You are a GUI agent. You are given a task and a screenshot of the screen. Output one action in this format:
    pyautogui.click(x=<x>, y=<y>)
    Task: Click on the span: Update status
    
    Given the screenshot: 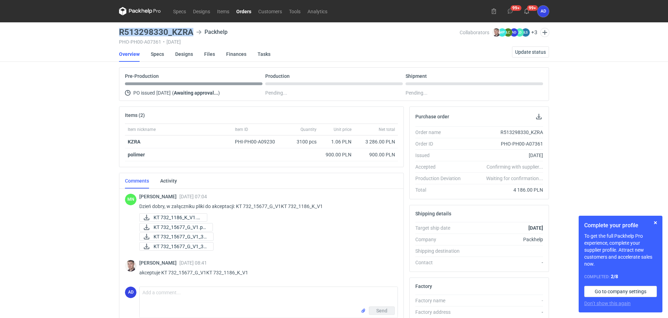 What is the action you would take?
    pyautogui.click(x=530, y=52)
    